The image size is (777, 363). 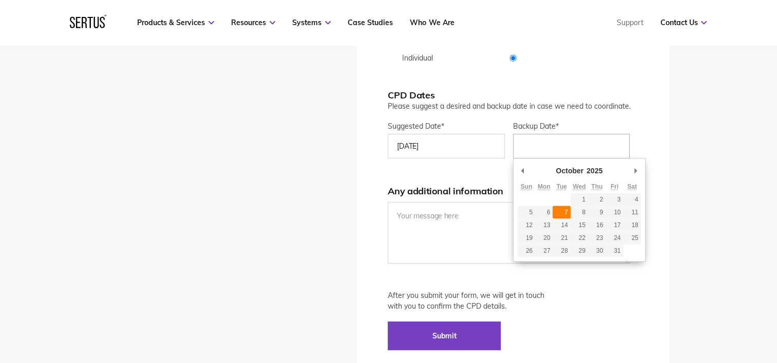 I want to click on span: Suggested Date, so click(x=414, y=126).